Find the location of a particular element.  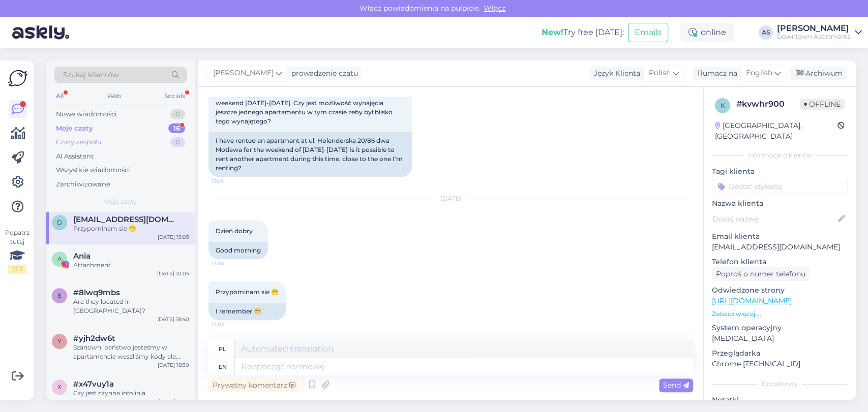

span: Moje czaty is located at coordinates (121, 202).